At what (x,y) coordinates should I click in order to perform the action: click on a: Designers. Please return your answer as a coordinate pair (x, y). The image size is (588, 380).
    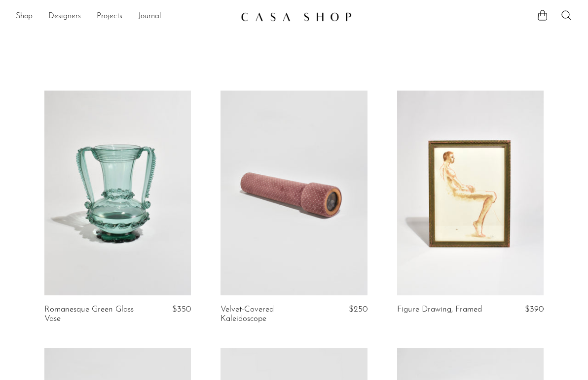
    Looking at the image, I should click on (64, 17).